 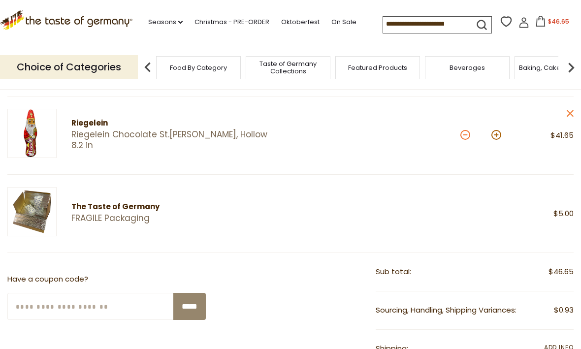 I want to click on span: Sub total:, so click(x=394, y=271).